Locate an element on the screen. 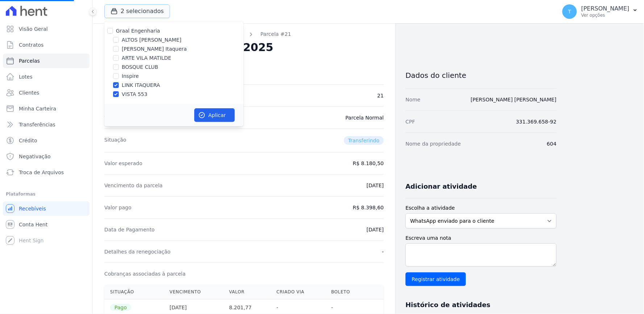  dt: Vencimento da parcela is located at coordinates (134, 186).